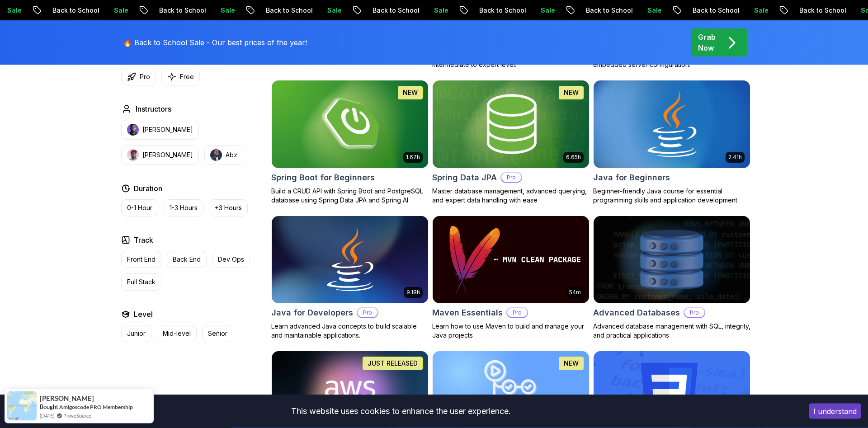 The width and height of the screenshot is (868, 428). I want to click on button: Full Stack, so click(141, 282).